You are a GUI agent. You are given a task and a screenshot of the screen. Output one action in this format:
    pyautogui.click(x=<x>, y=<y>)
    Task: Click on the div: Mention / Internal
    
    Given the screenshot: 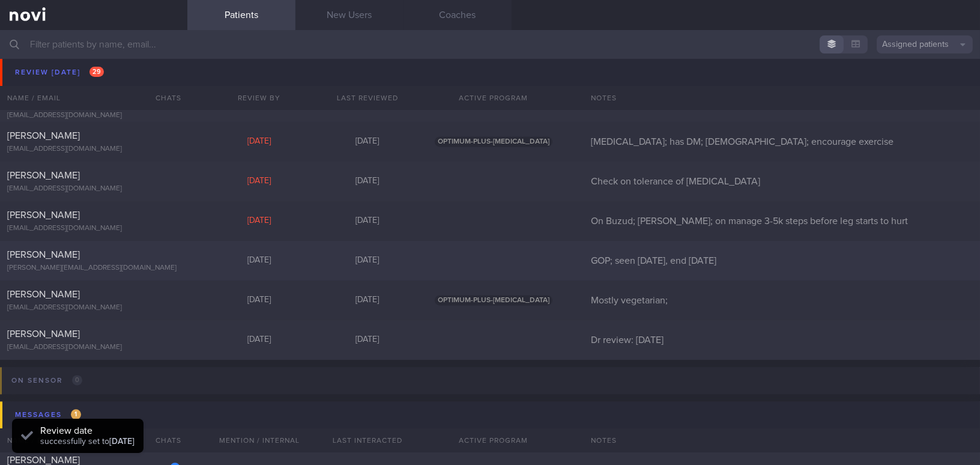 What is the action you would take?
    pyautogui.click(x=260, y=440)
    